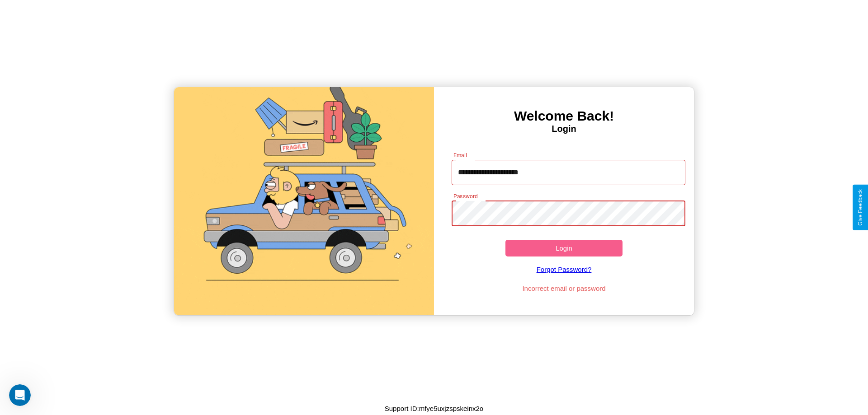 This screenshot has width=868, height=415. What do you see at coordinates (564, 248) in the screenshot?
I see `button: Login` at bounding box center [564, 248].